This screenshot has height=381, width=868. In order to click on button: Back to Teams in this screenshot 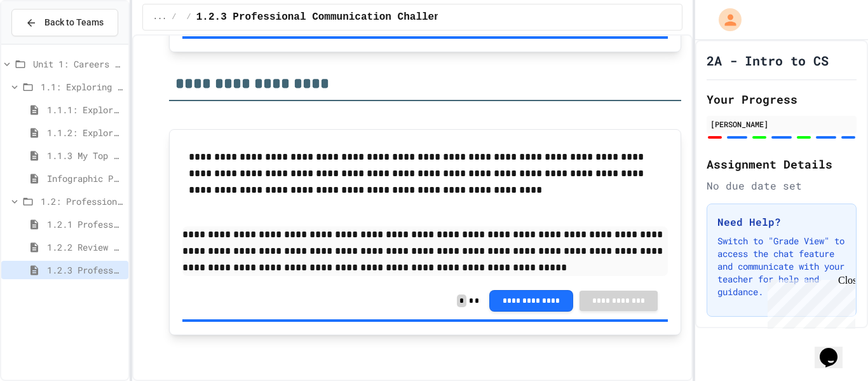, I will do `click(65, 22)`.